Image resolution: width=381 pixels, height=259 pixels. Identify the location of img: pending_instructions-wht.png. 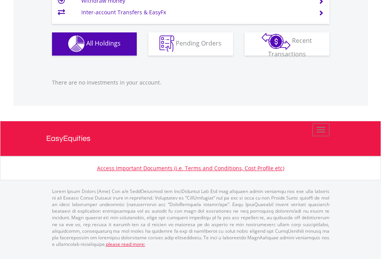
(167, 44).